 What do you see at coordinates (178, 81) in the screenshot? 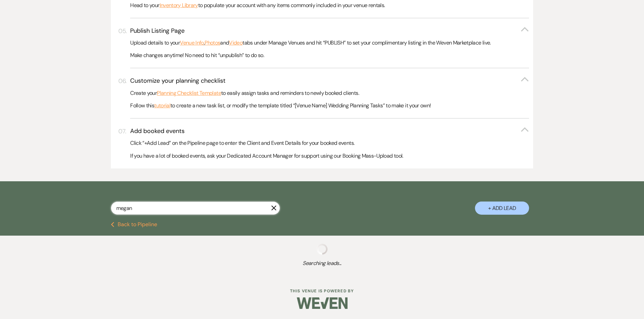
I see `h3: Customize your planning checklist` at bounding box center [178, 81].